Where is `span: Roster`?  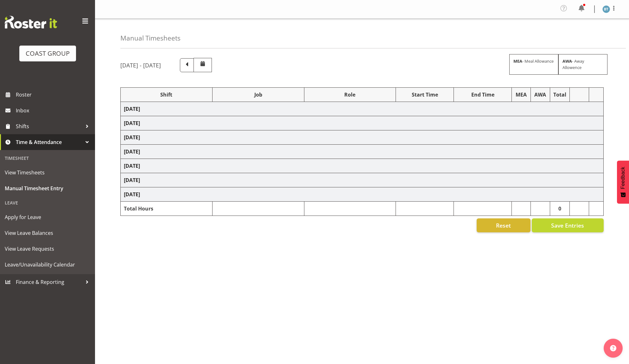 span: Roster is located at coordinates (54, 95).